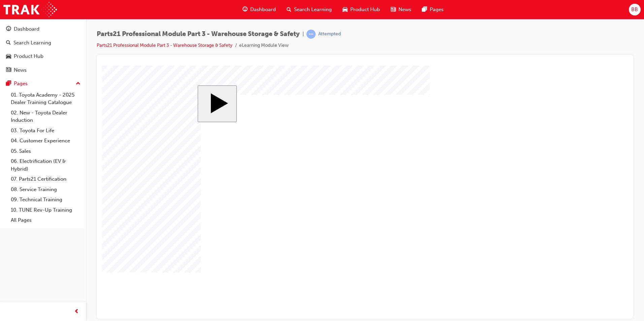 The image size is (644, 321). What do you see at coordinates (264, 46) in the screenshot?
I see `li: eLearning Module View` at bounding box center [264, 46].